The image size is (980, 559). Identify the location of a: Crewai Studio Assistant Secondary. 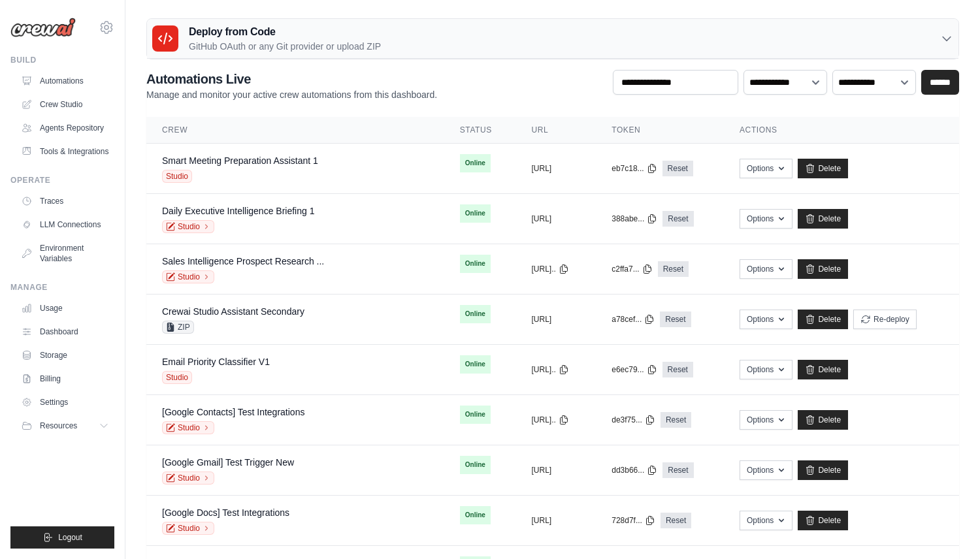
(233, 311).